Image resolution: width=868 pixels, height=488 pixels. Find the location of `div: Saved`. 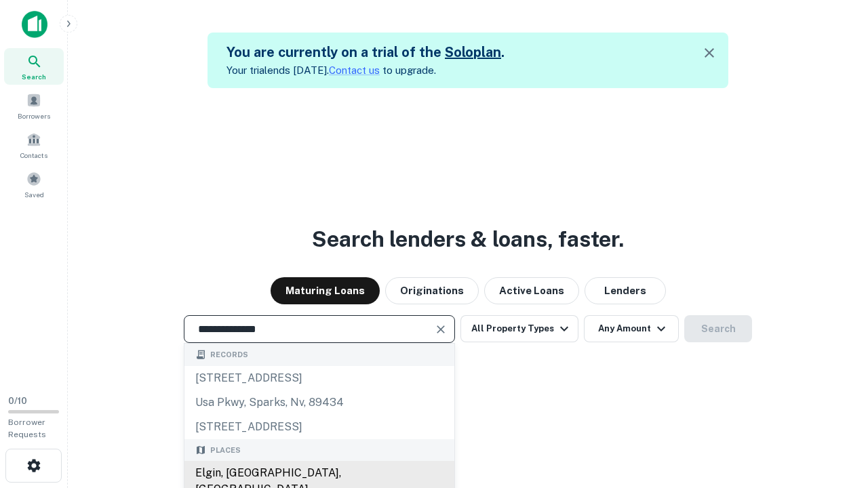

div: Saved is located at coordinates (34, 184).